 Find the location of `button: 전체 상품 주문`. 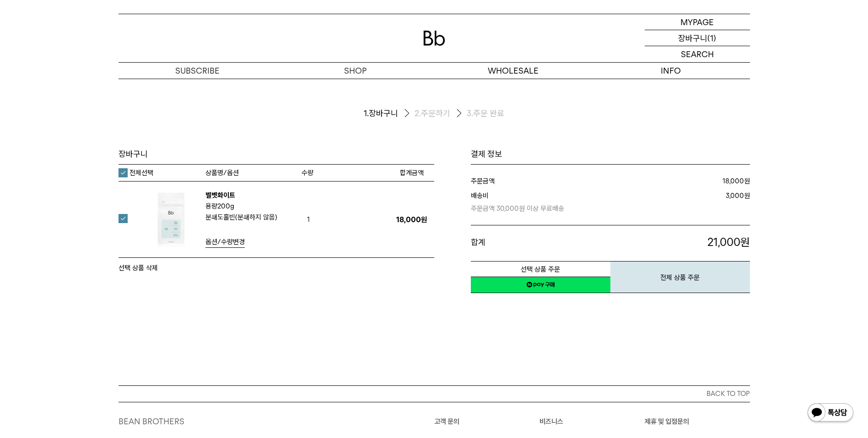

button: 전체 상품 주문 is located at coordinates (680, 277).